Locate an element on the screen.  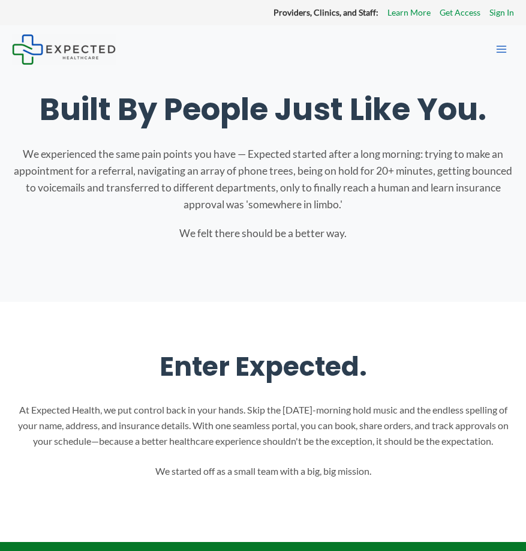
button: Main menu toggle is located at coordinates (502, 49).